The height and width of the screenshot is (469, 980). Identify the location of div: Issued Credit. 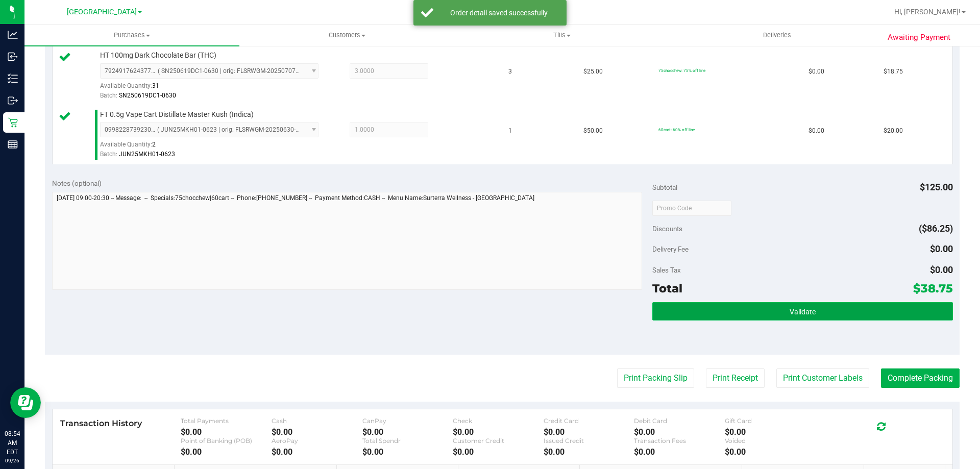
(589, 440).